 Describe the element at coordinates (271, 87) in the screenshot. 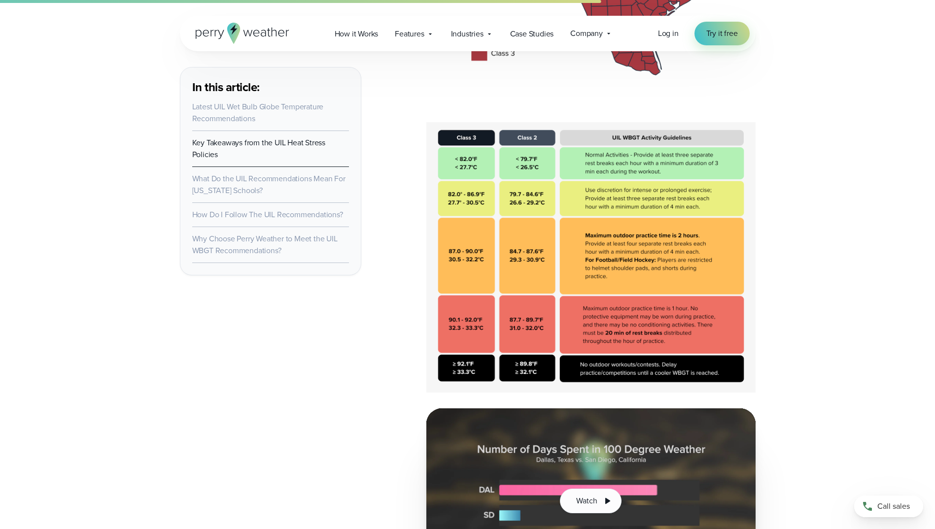

I see `h3: In this article:` at that location.